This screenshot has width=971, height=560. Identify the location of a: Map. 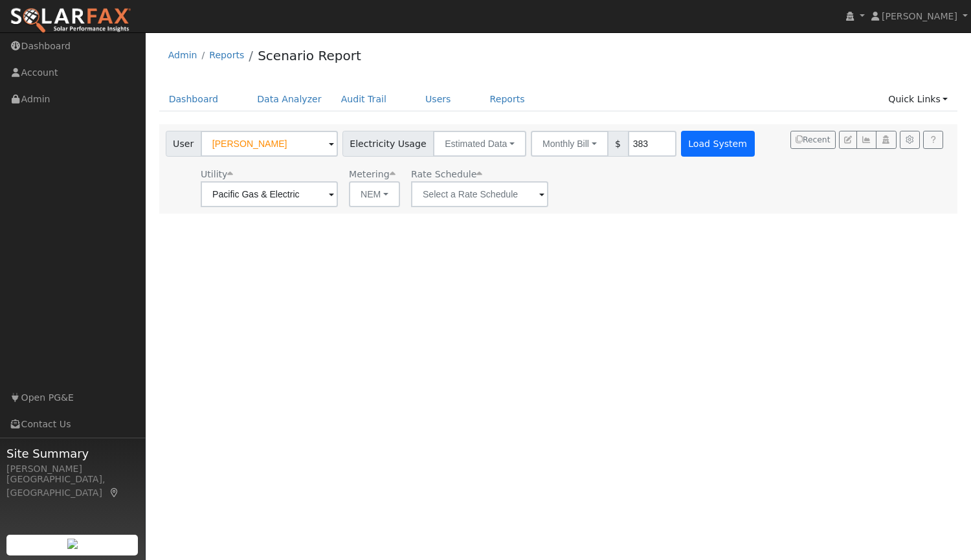
(114, 492).